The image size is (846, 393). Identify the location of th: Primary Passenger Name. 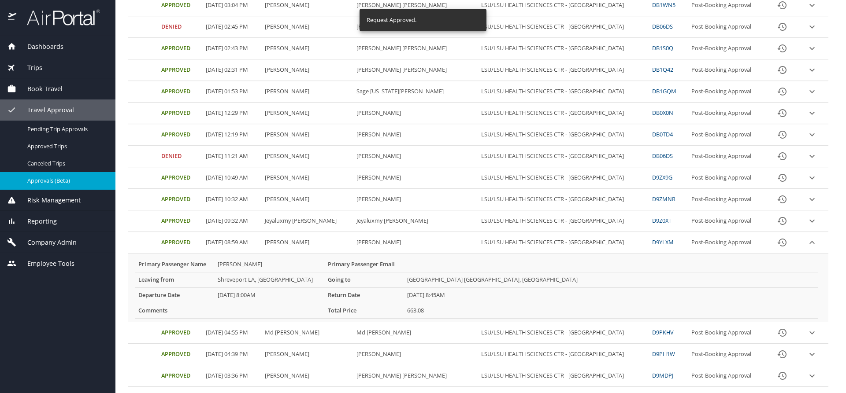
(174, 265).